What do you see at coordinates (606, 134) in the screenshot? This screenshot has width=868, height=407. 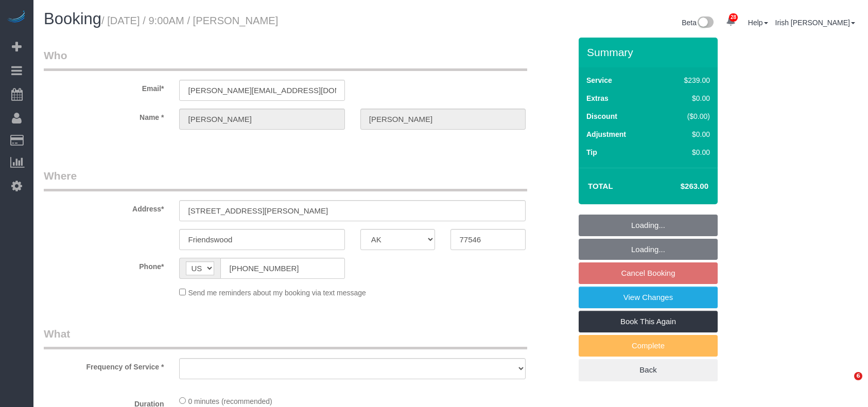 I see `label: Adjustment` at bounding box center [606, 134].